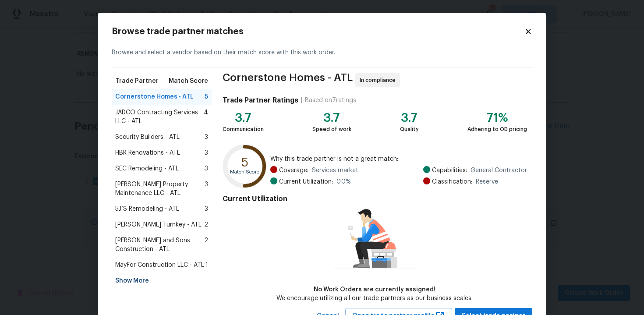 The width and height of the screenshot is (644, 315). Describe the element at coordinates (306, 182) in the screenshot. I see `span: Current Utilization:` at that location.